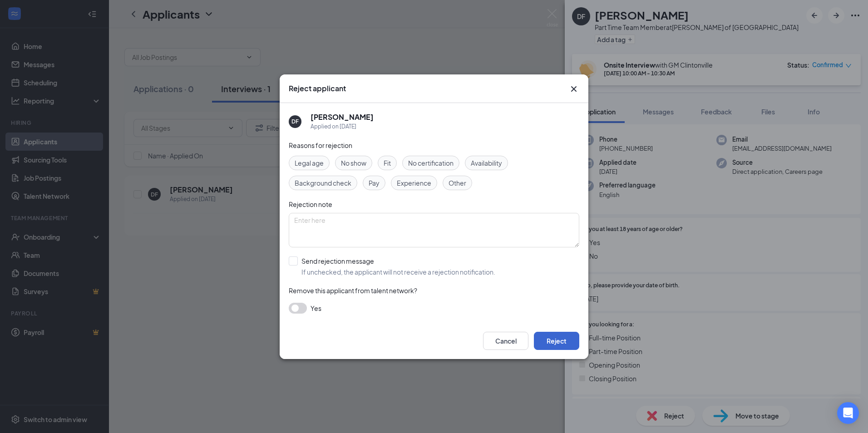 This screenshot has height=433, width=868. Describe the element at coordinates (309, 163) in the screenshot. I see `span: Legal age` at that location.